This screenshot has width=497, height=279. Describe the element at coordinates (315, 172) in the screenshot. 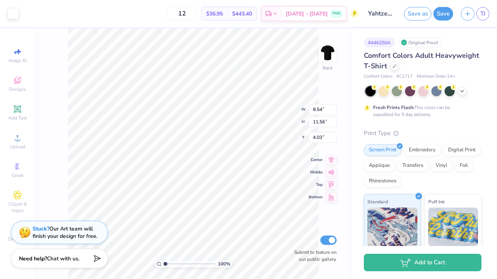

I see `span: Middle` at that location.